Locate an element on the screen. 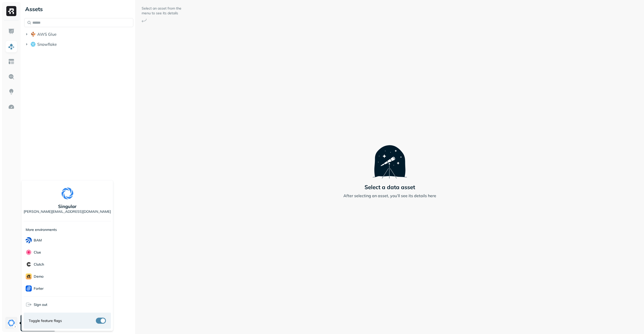 The width and height of the screenshot is (644, 334). img: Clutch is located at coordinates (29, 264).